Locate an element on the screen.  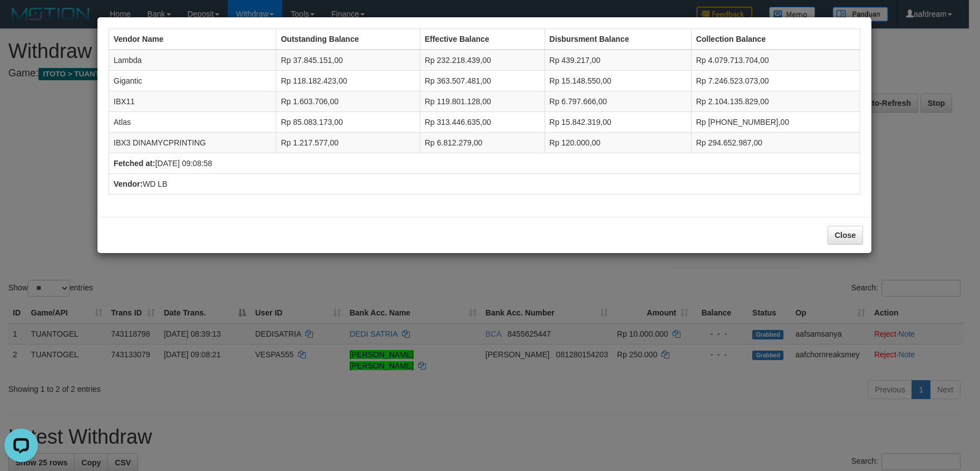
td: Rp 15.842.319,00 is located at coordinates (618, 122).